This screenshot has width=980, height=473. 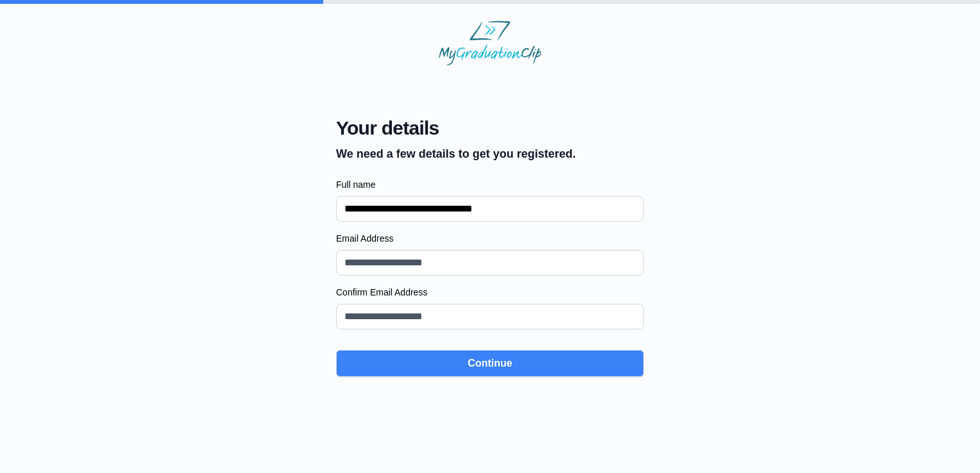 What do you see at coordinates (490, 185) in the screenshot?
I see `label: Full name` at bounding box center [490, 185].